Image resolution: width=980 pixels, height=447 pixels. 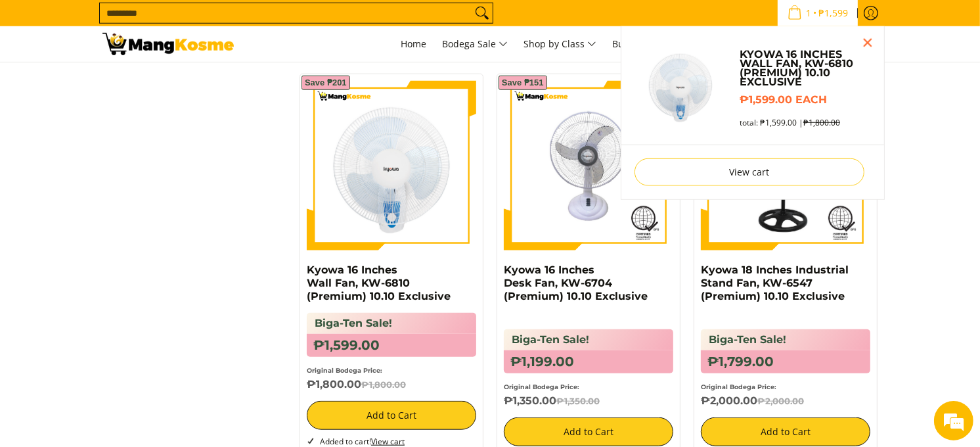 I want to click on ul: Sub Menu, so click(x=752, y=113).